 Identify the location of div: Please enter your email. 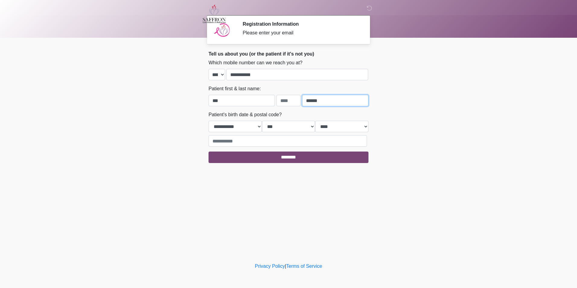
(301, 33).